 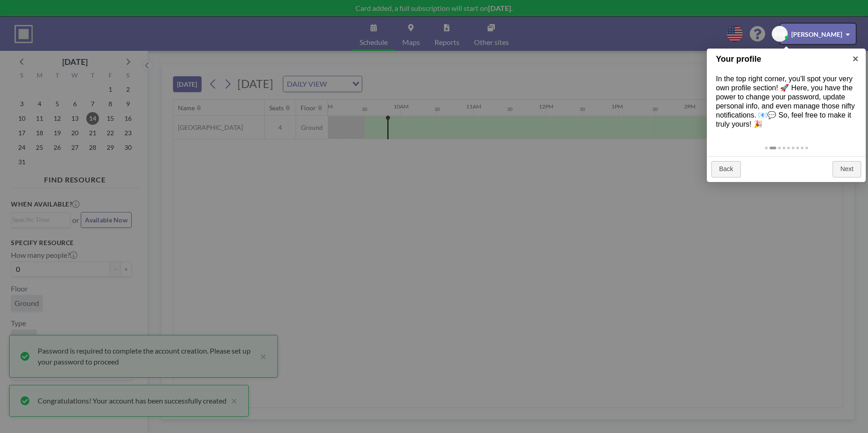 What do you see at coordinates (779, 59) in the screenshot?
I see `h1: Your profile` at bounding box center [779, 59].